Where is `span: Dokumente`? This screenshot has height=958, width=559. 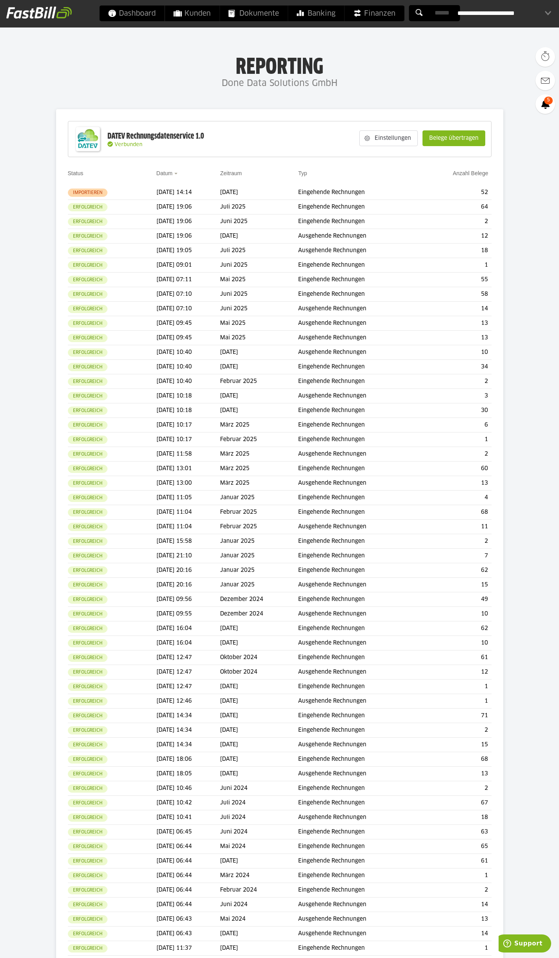
span: Dokumente is located at coordinates (254, 13).